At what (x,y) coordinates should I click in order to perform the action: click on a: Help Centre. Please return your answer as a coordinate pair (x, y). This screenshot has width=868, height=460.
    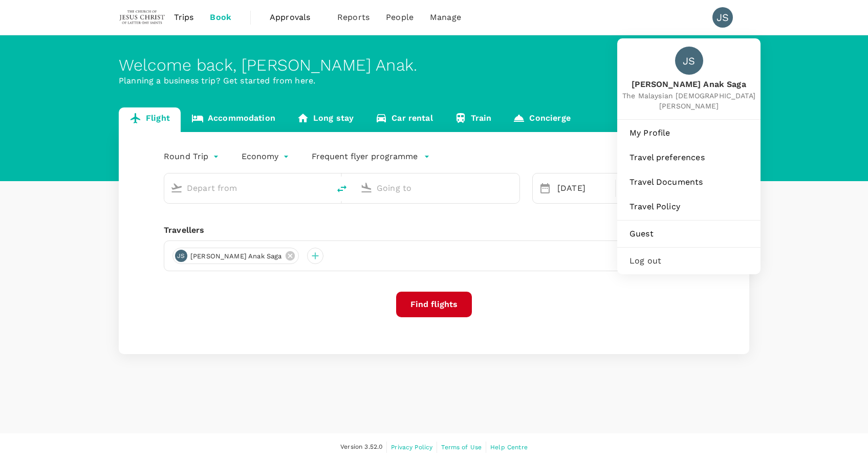
    Looking at the image, I should click on (509, 447).